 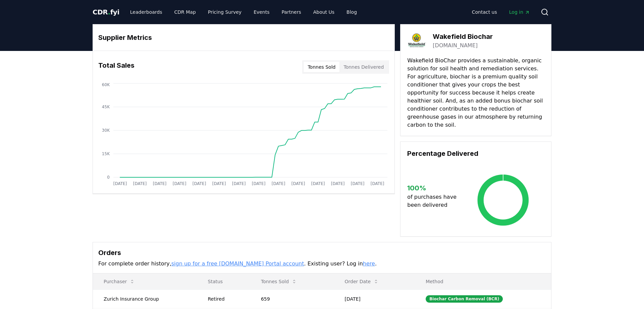 I want to click on h3: Orders, so click(x=322, y=252).